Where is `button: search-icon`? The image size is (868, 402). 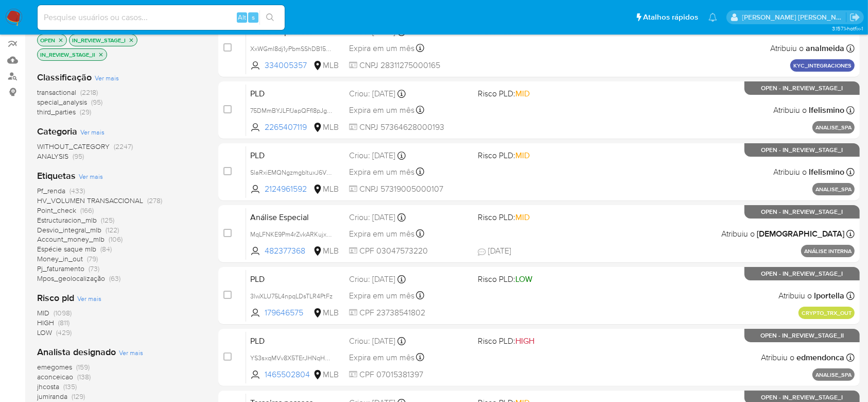
button: search-icon is located at coordinates (270, 17).